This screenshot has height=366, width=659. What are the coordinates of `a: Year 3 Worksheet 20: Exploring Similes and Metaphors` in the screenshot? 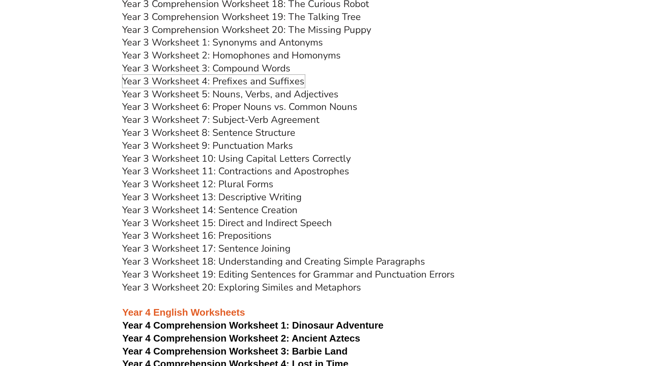 It's located at (242, 287).